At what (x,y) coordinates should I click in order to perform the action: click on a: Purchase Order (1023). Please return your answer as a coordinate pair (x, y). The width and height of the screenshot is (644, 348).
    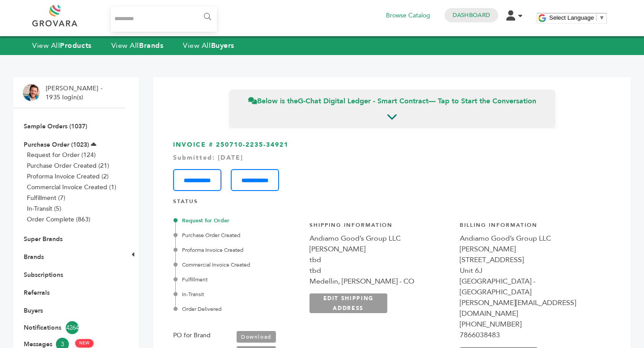
    Looking at the image, I should click on (56, 145).